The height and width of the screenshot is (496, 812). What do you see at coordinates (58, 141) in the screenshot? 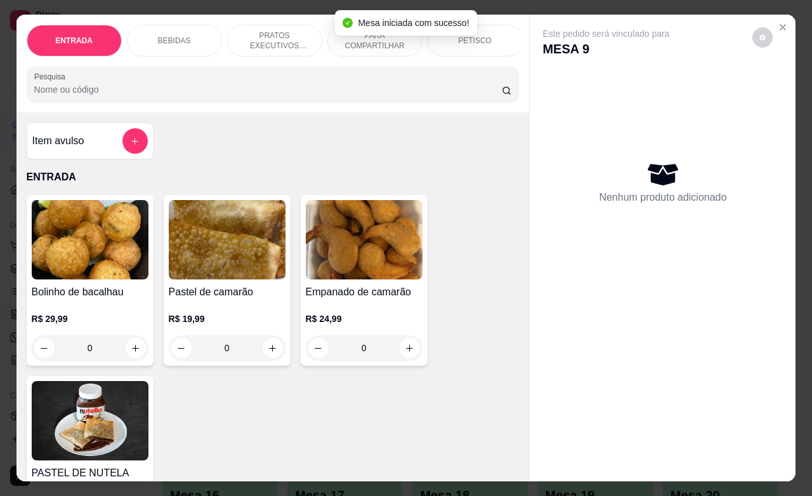
I see `h4: Item avulso` at bounding box center [58, 141].